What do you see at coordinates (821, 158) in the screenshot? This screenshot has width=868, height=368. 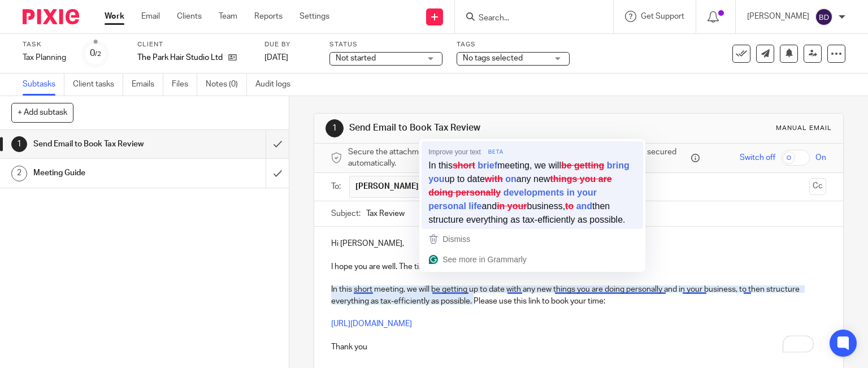 I see `span: On` at bounding box center [821, 158].